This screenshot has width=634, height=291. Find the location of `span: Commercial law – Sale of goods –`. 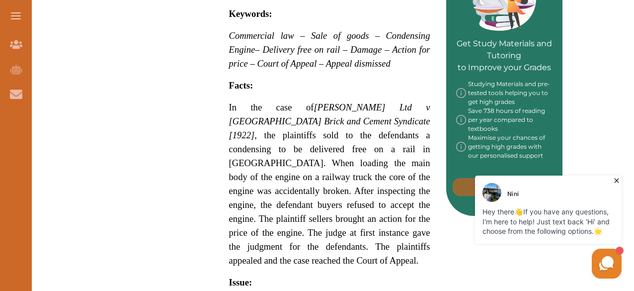

span: Commercial law – Sale of goods – is located at coordinates (305, 35).